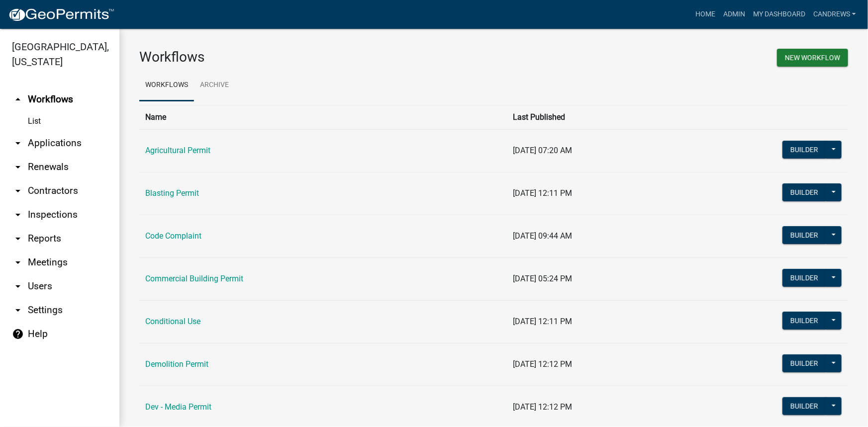  I want to click on a: candrews, so click(835, 15).